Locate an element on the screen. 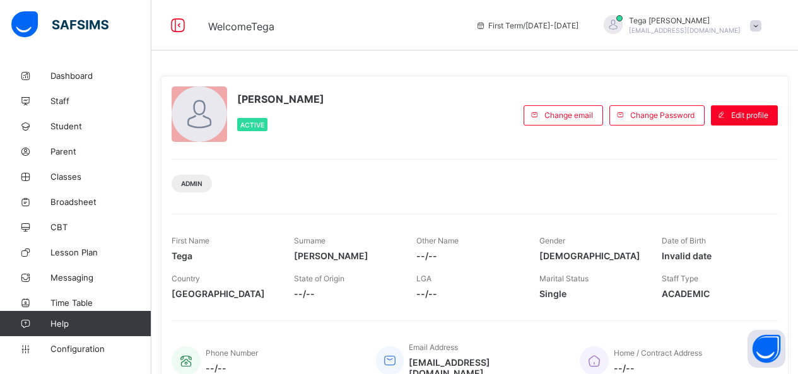 This screenshot has height=374, width=798. span: Marital Status is located at coordinates (564, 278).